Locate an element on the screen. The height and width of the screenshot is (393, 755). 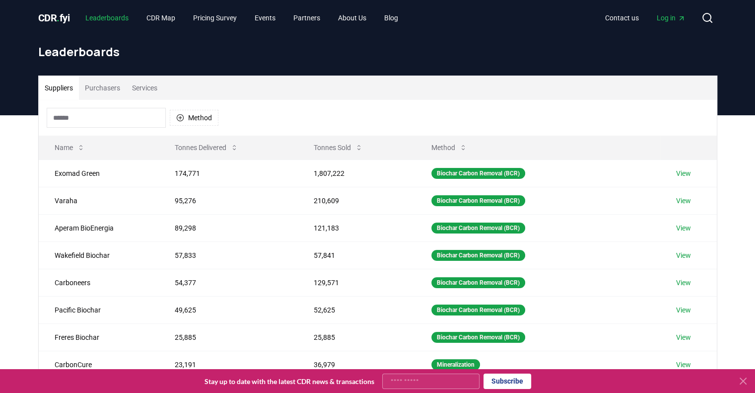
a: Log in is located at coordinates (671, 18).